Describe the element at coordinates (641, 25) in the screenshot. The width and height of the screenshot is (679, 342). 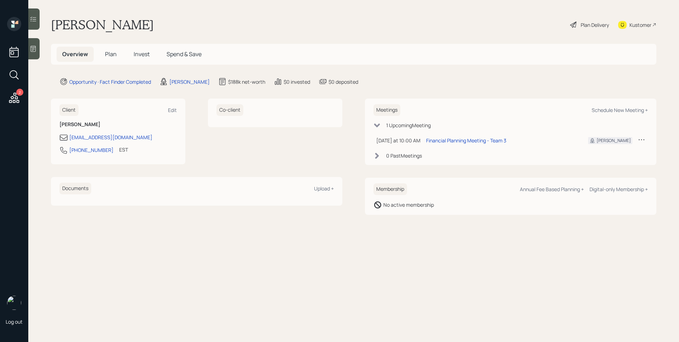
I see `div: Kustomer` at that location.